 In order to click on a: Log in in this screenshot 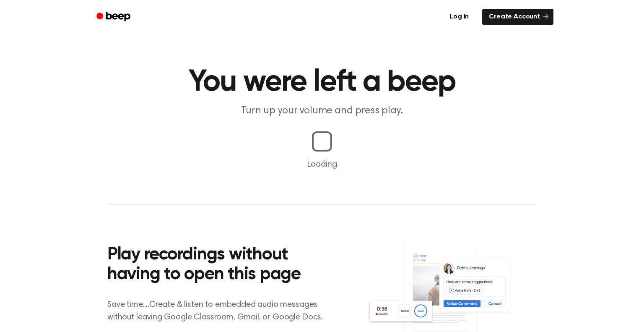, I will do `click(459, 17)`.